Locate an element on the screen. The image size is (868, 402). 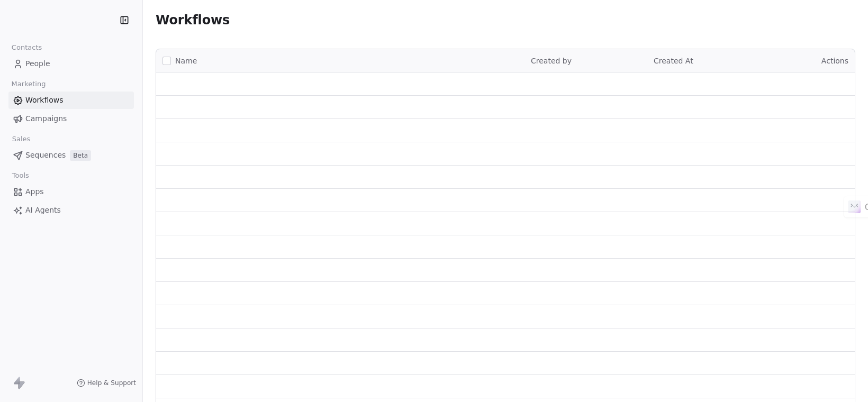
a: AI Agents is located at coordinates (71, 210).